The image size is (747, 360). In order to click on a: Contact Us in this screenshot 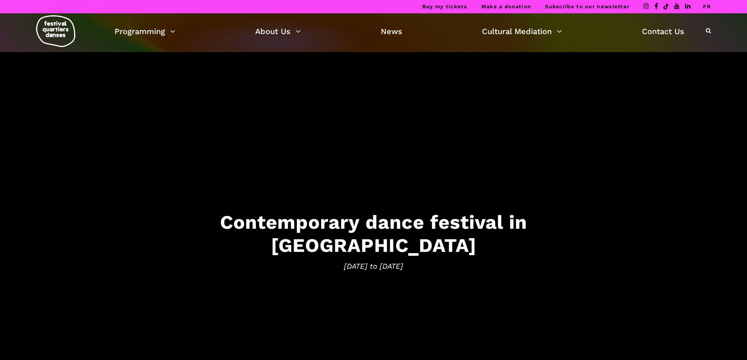, I will do `click(663, 31)`.